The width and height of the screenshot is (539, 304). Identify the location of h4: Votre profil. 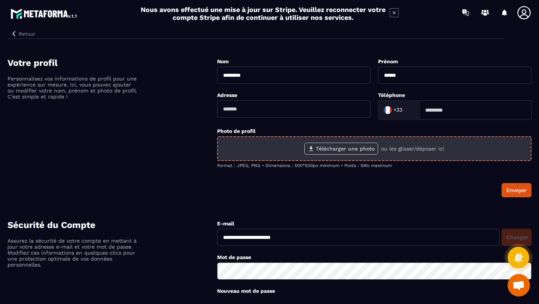
(112, 63).